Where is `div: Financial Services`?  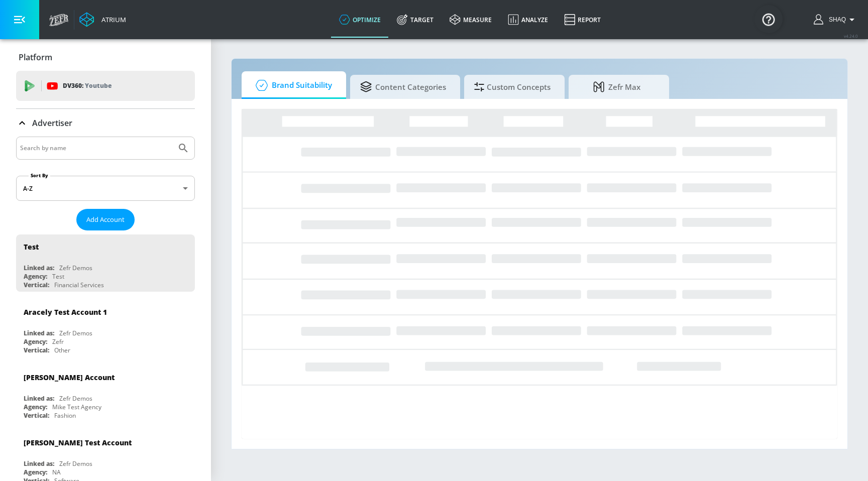 div: Financial Services is located at coordinates (79, 284).